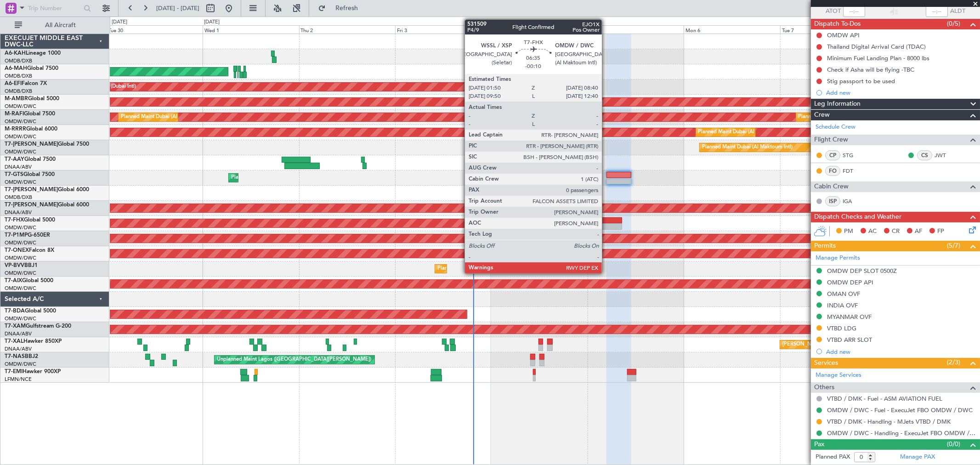  What do you see at coordinates (60, 25) in the screenshot?
I see `span: All Aircraft` at bounding box center [60, 25].